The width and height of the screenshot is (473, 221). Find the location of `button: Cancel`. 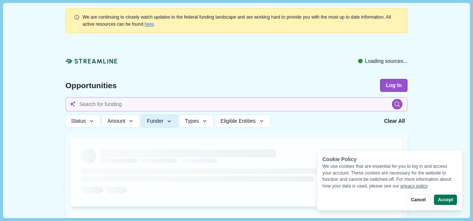

button: Cancel is located at coordinates (418, 200).